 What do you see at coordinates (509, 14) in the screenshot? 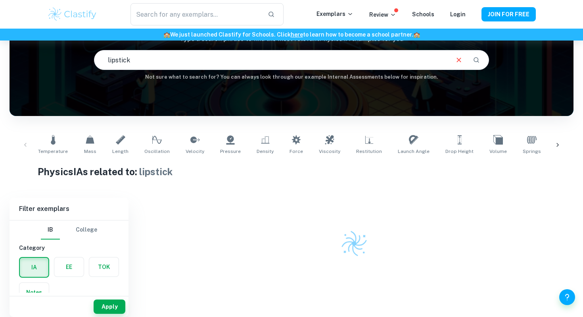
I see `button: JOIN FOR FREE` at bounding box center [509, 14].